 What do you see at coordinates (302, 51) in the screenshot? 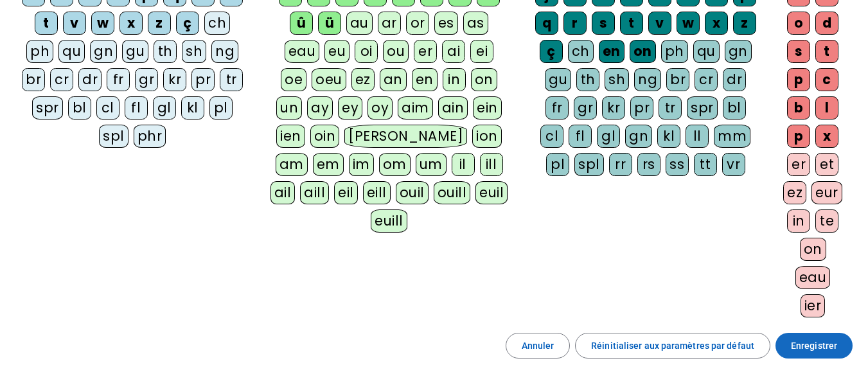
I see `div: eau` at bounding box center [302, 51].